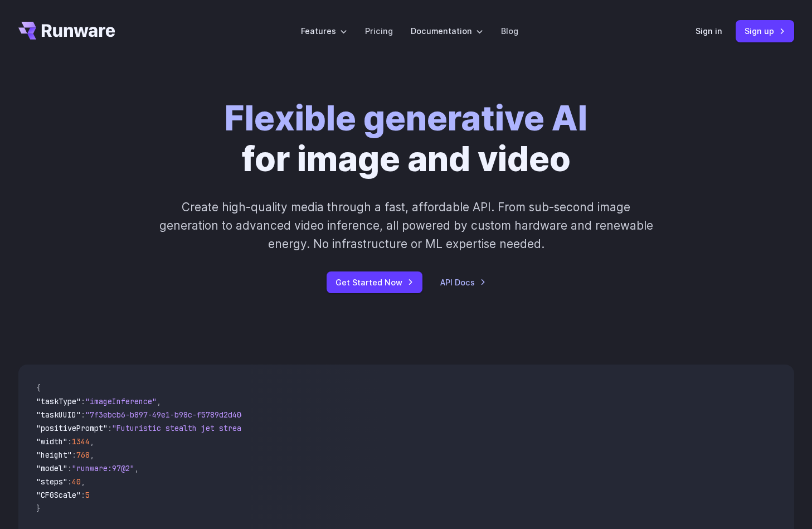 This screenshot has height=529, width=812. Describe the element at coordinates (324, 31) in the screenshot. I see `label: Features` at that location.